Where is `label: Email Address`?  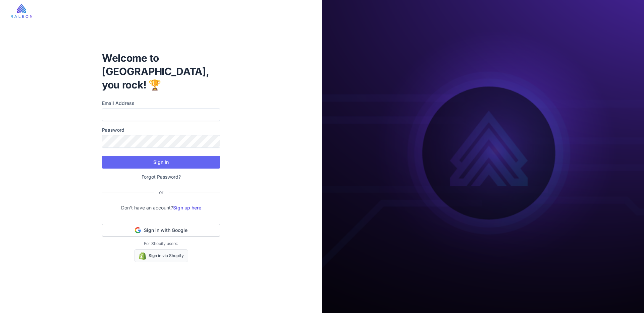
label: Email Address is located at coordinates (161, 103).